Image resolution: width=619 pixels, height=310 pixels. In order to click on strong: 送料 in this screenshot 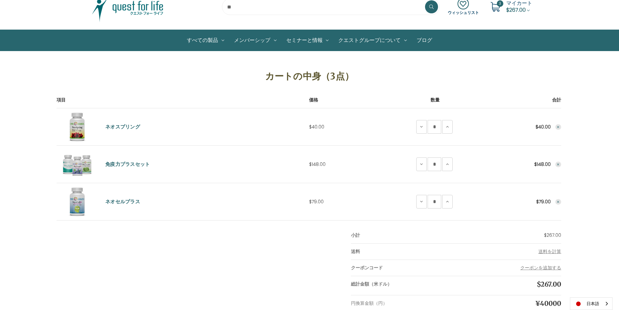, I will do `click(355, 251)`.